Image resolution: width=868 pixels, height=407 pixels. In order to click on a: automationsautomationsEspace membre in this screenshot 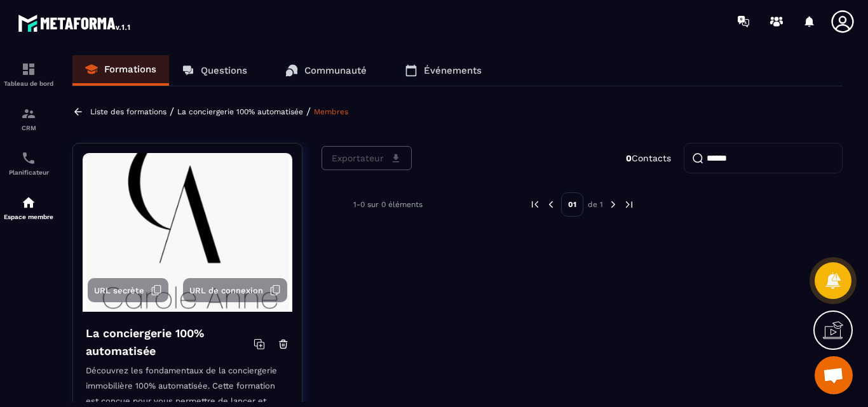, I will do `click(29, 208)`.